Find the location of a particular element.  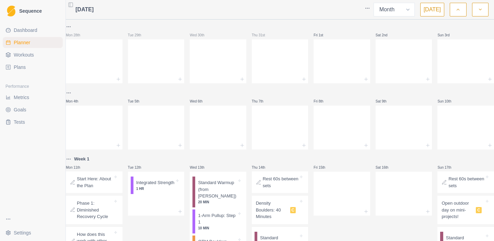

a: Dashboard is located at coordinates (33, 30).